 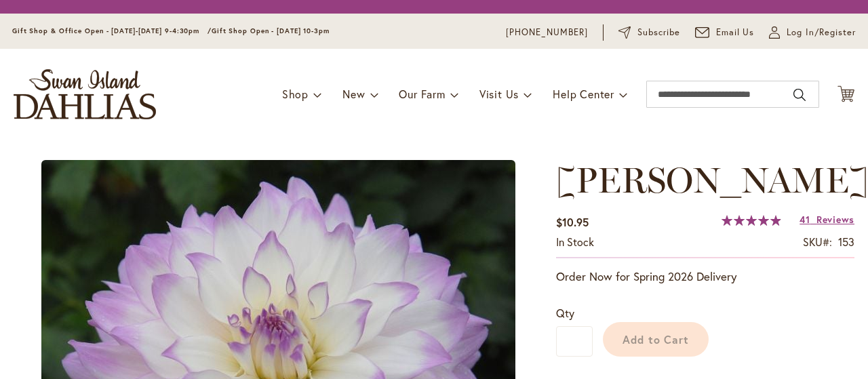 What do you see at coordinates (659, 33) in the screenshot?
I see `span: Subscribe` at bounding box center [659, 33].